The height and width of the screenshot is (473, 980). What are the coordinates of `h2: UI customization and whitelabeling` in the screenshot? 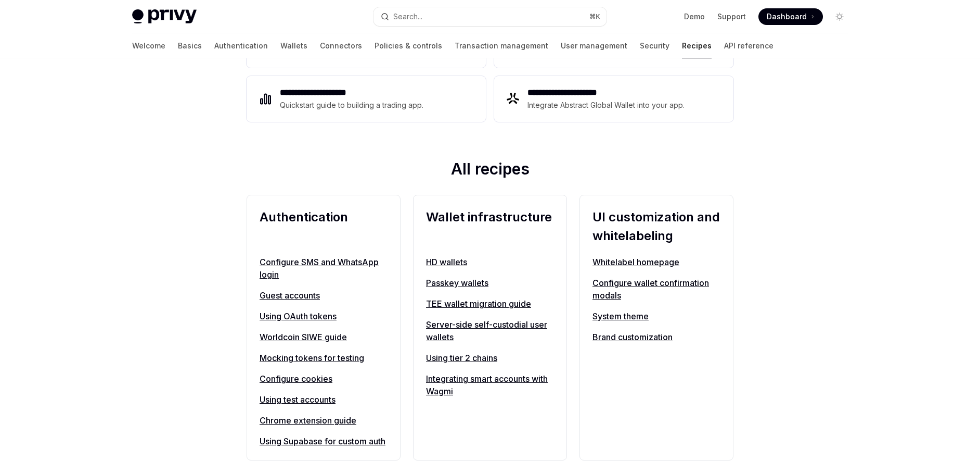 It's located at (657, 226).